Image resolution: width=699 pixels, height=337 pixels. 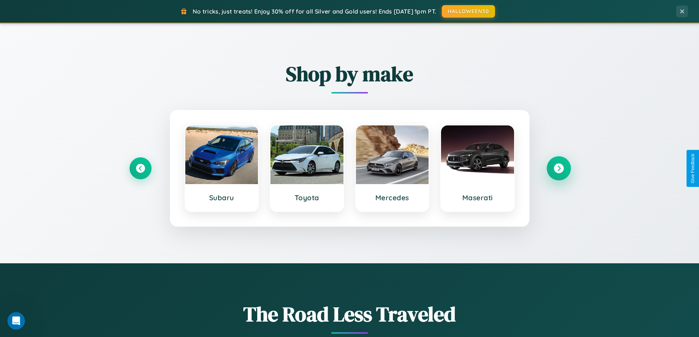 What do you see at coordinates (468, 11) in the screenshot?
I see `button: HALLOWEEN30` at bounding box center [468, 11].